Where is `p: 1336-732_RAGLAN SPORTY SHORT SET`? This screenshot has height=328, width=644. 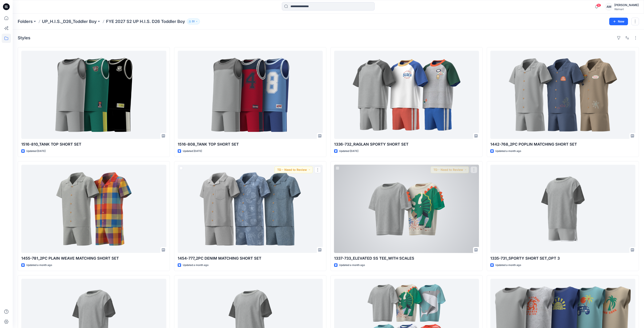 p: 1336-732_RAGLAN SPORTY SHORT SET is located at coordinates (407, 144).